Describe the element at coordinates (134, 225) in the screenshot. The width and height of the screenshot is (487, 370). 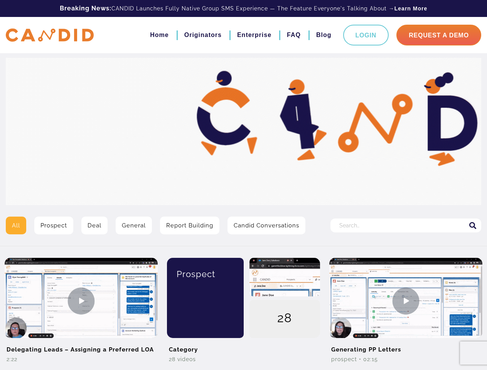
I see `a: General` at that location.